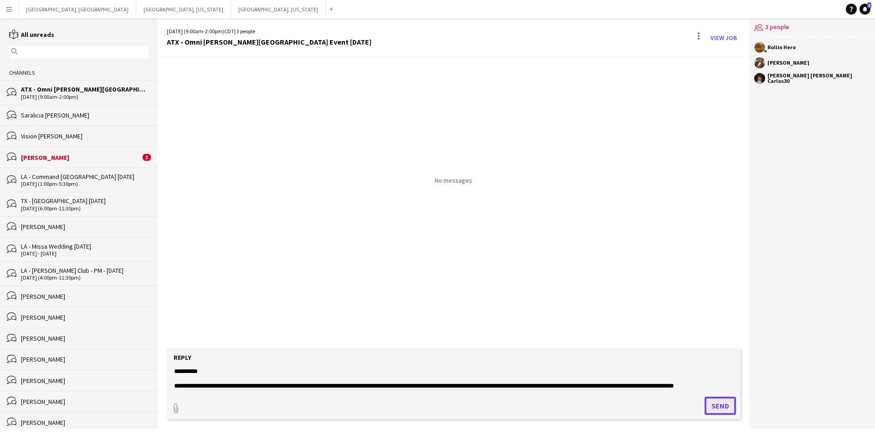 Image resolution: width=875 pixels, height=434 pixels. I want to click on a: 3, so click(865, 9).